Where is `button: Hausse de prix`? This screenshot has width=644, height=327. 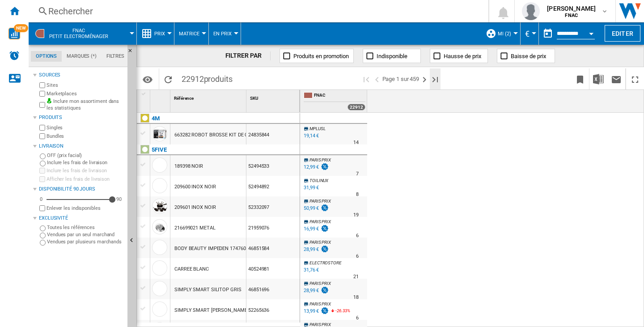
button: Hausse de prix is located at coordinates (459, 56).